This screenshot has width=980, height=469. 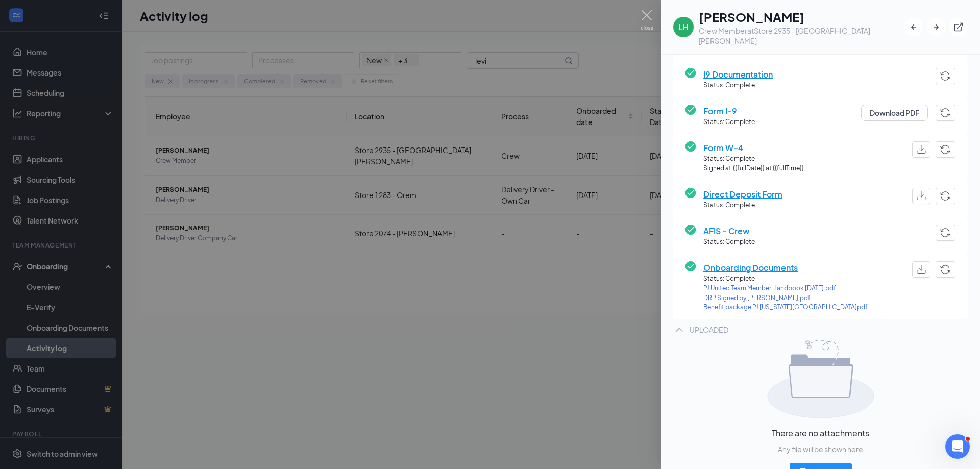 What do you see at coordinates (709, 330) in the screenshot?
I see `div: UPLOADED` at bounding box center [709, 330].